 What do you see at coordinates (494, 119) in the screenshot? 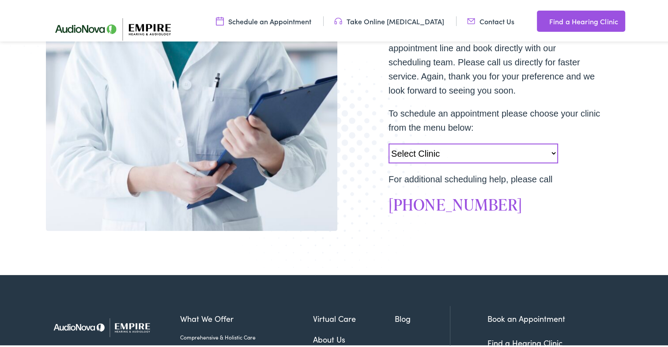
I see `p: To schedule an appointment please choose your clinic from the menu below:` at bounding box center [494, 119].